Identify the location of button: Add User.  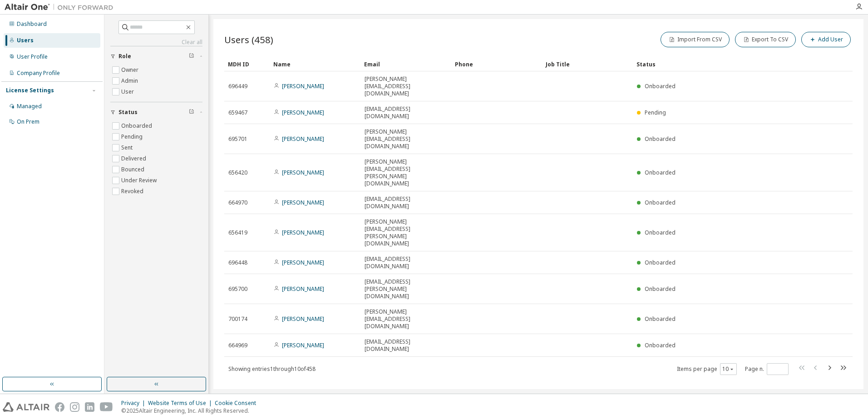
(826, 39).